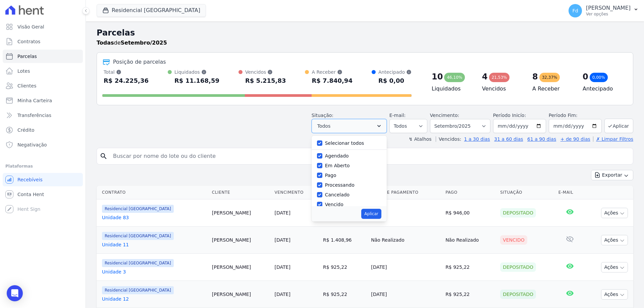 The width and height of the screenshot is (644, 308). What do you see at coordinates (444, 115) in the screenshot?
I see `label: Vencimento:` at bounding box center [444, 115].